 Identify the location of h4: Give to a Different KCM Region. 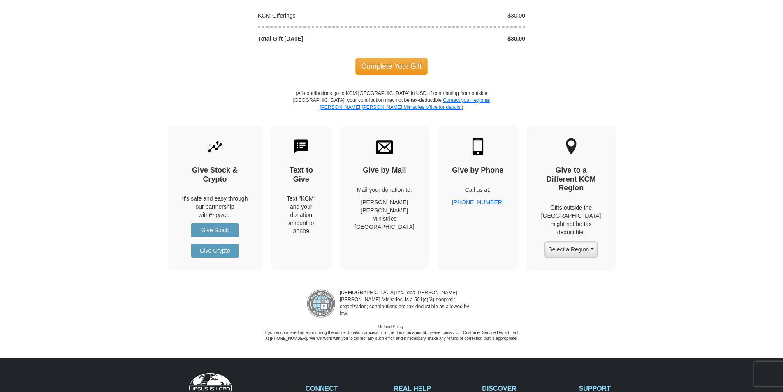
(571, 179).